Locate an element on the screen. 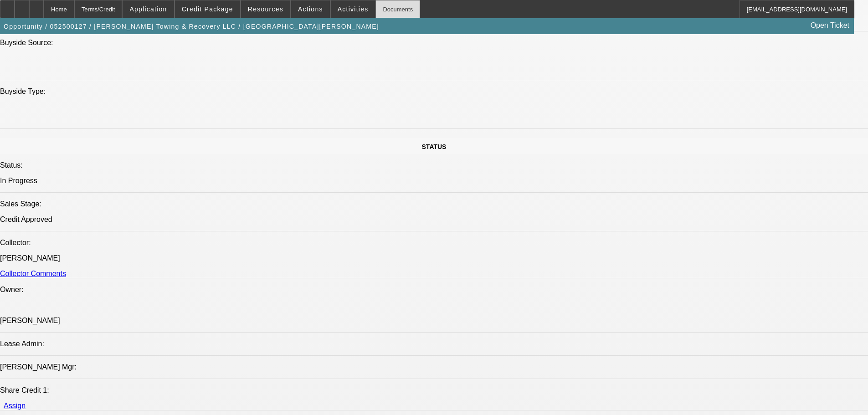  span: Activities is located at coordinates (353, 9).